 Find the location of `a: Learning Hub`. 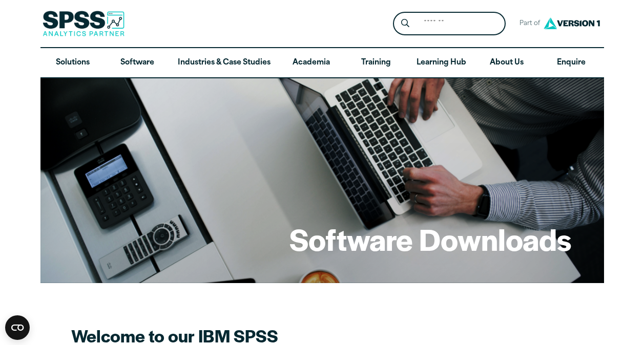

a: Learning Hub is located at coordinates (441, 63).